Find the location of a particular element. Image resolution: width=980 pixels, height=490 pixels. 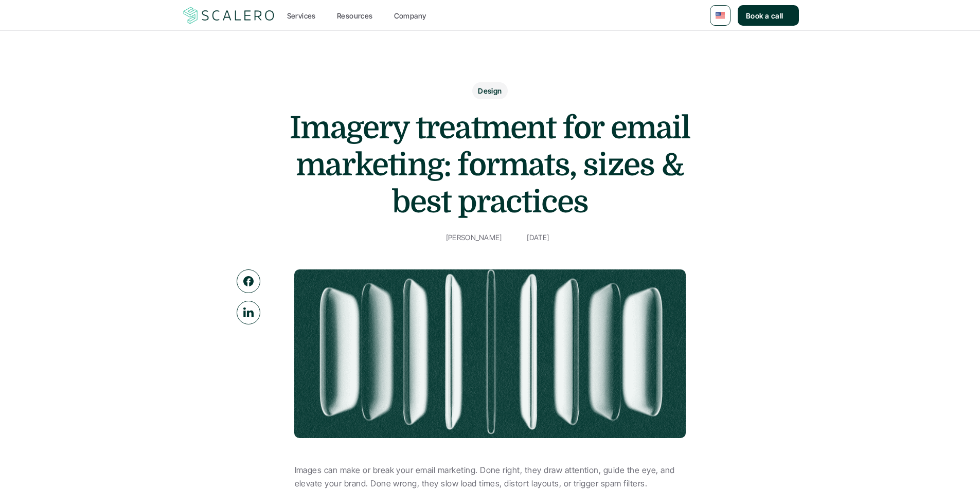

h1: Imagery treatment for email marketing: formats, sizes & best practices is located at coordinates (490, 165).